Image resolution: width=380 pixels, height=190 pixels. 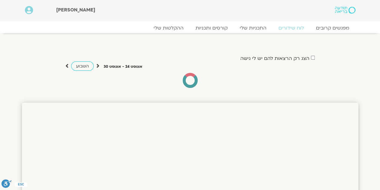 What do you see at coordinates (169, 28) in the screenshot?
I see `a: ההקלטות שלי` at bounding box center [169, 28].